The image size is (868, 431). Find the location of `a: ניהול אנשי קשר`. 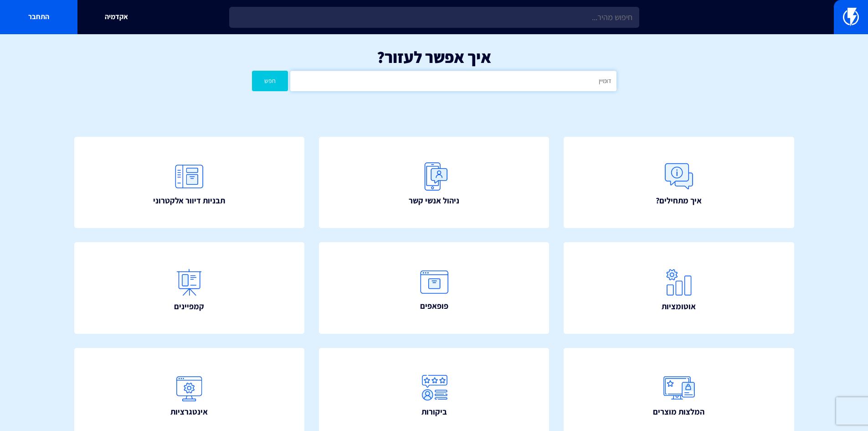

a: ניהול אנשי קשר is located at coordinates (434, 182).